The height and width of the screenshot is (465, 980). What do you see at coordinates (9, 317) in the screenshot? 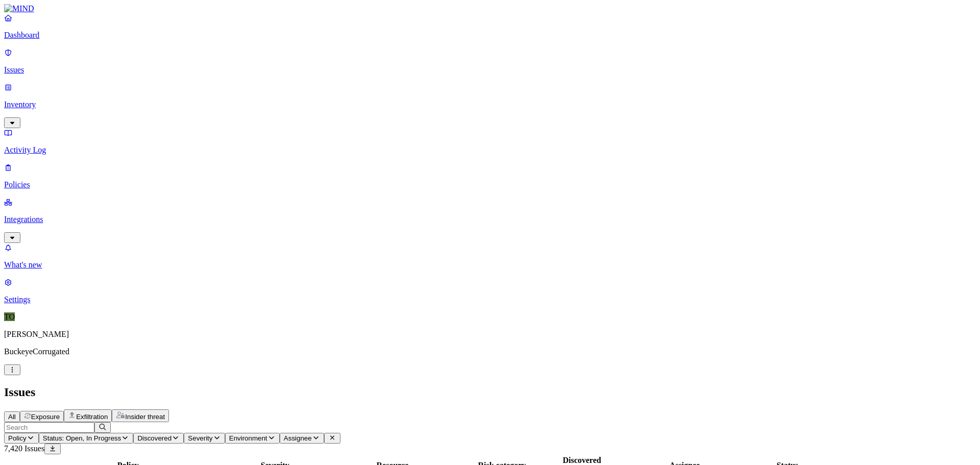
I see `span: TO` at bounding box center [9, 317].